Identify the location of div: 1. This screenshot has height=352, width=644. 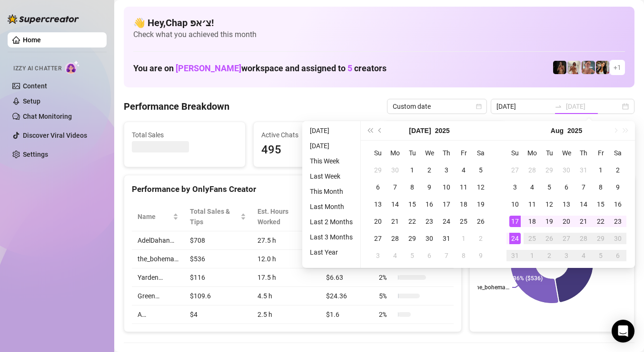
(532, 256).